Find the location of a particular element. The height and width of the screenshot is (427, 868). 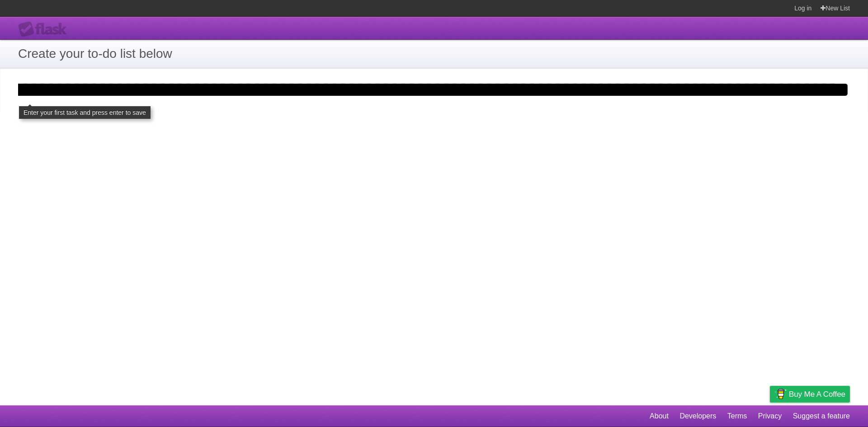

div: Flask is located at coordinates (45, 30).